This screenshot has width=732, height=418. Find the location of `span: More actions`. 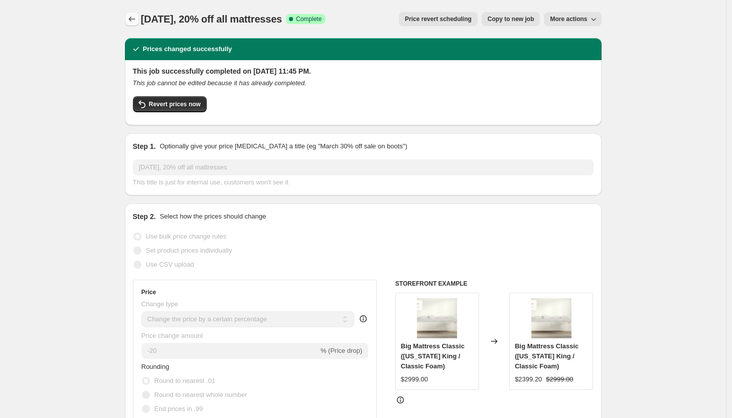

span: More actions is located at coordinates (568, 19).